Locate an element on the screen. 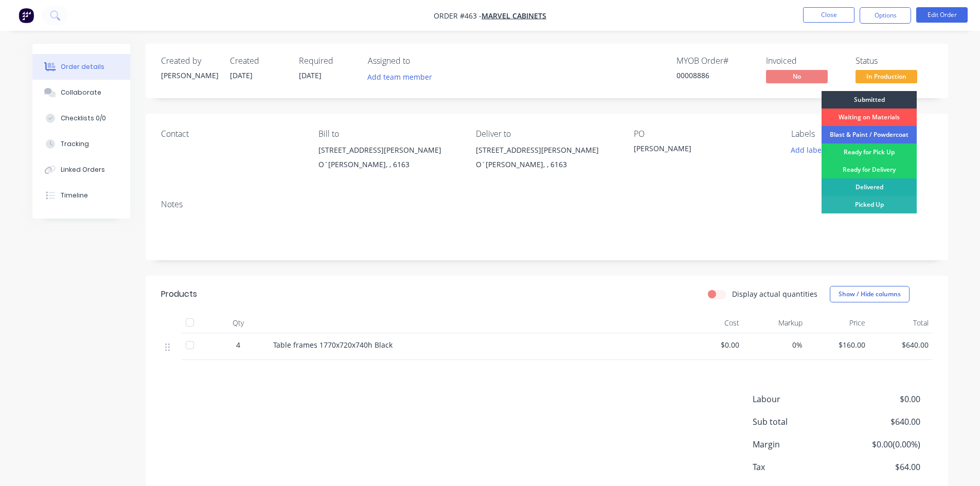 This screenshot has width=980, height=486. div: Delivered is located at coordinates (869, 187).